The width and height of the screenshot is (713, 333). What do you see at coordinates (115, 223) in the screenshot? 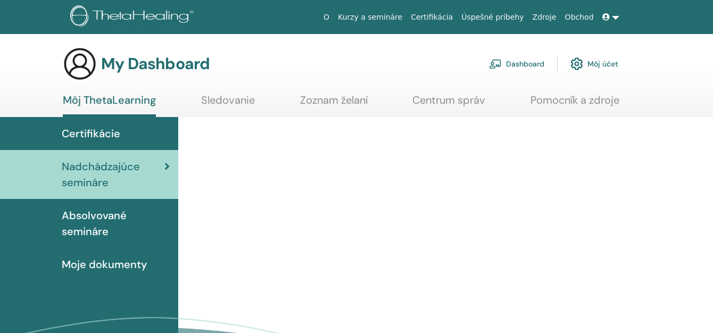
I see `span: Absolvované semináre` at bounding box center [115, 223].